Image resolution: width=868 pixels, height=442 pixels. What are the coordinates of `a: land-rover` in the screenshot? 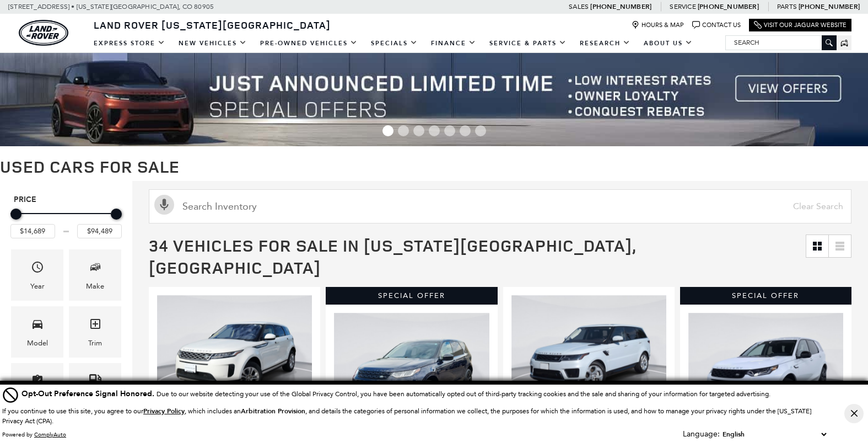 It's located at (44, 32).